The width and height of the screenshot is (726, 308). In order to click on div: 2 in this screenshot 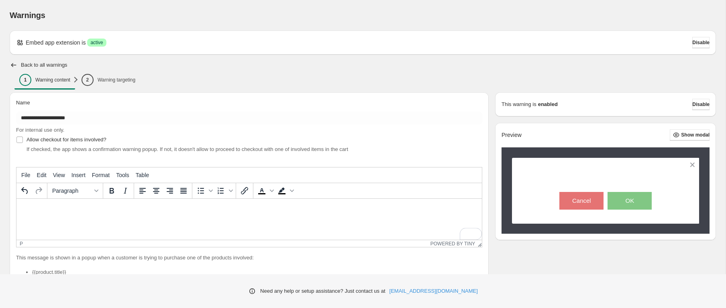, I will do `click(88, 80)`.